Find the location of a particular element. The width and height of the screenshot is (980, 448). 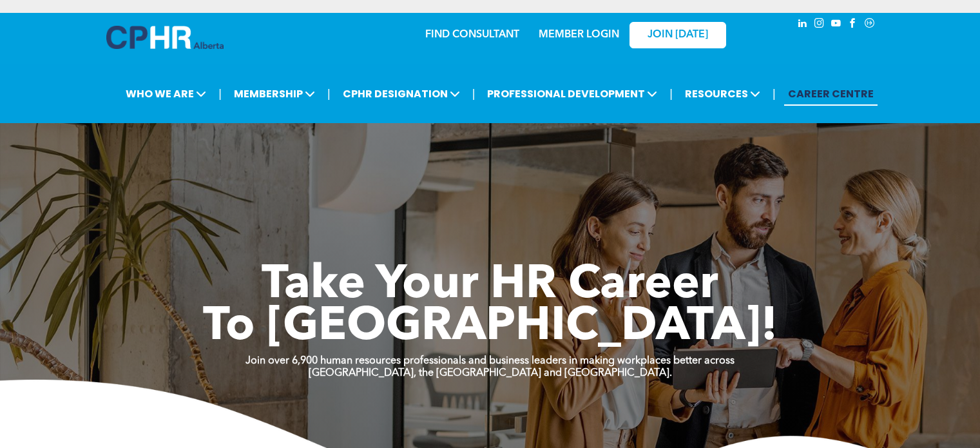

span: CPHR DESIGNATION is located at coordinates (401, 94).